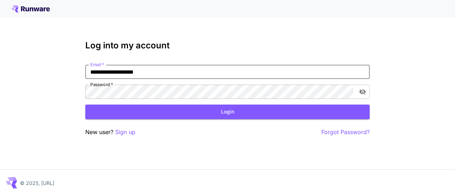 The height and width of the screenshot is (196, 455). I want to click on h3: Log into my account, so click(227, 45).